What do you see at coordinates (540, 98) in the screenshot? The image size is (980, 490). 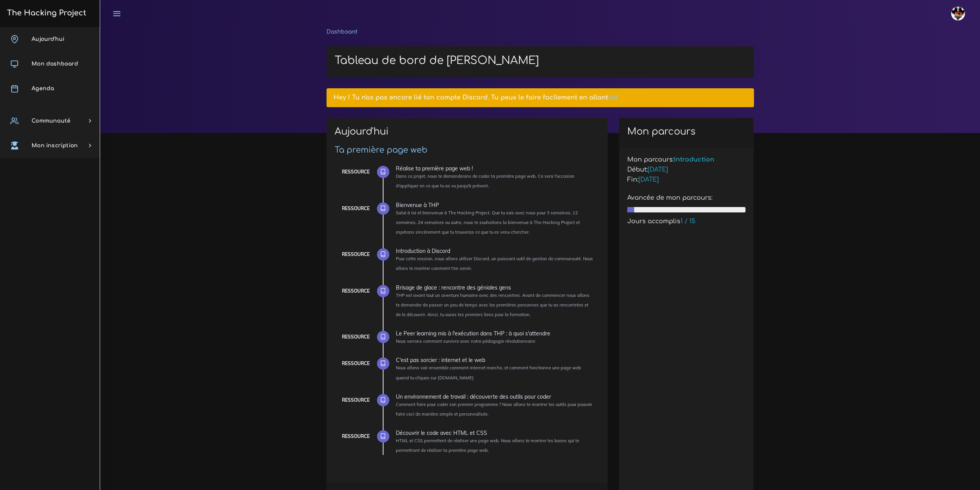 I see `h5: Hey ! Tu n'as pas encore lié ton compte Discord. Tu peux le faire facilement en allant` at bounding box center [540, 98].